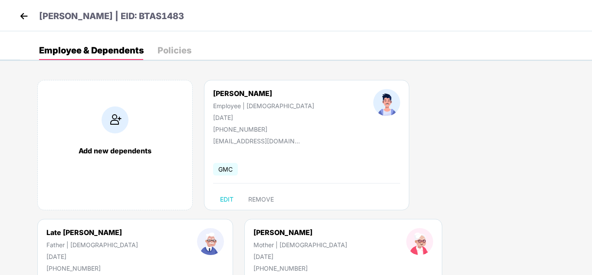  What do you see at coordinates (115, 151) in the screenshot?
I see `div: Add new dependents` at bounding box center [115, 151].